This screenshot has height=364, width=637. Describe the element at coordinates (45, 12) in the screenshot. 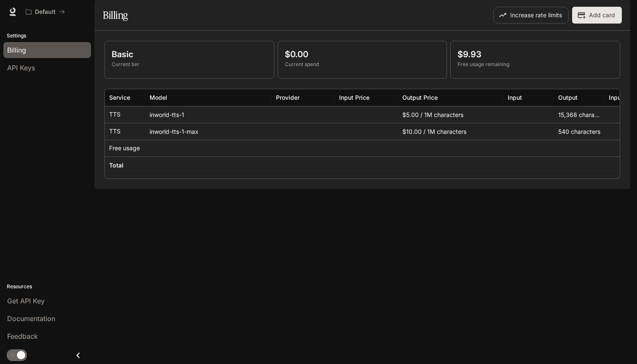

I see `button: All workspaces` at that location.